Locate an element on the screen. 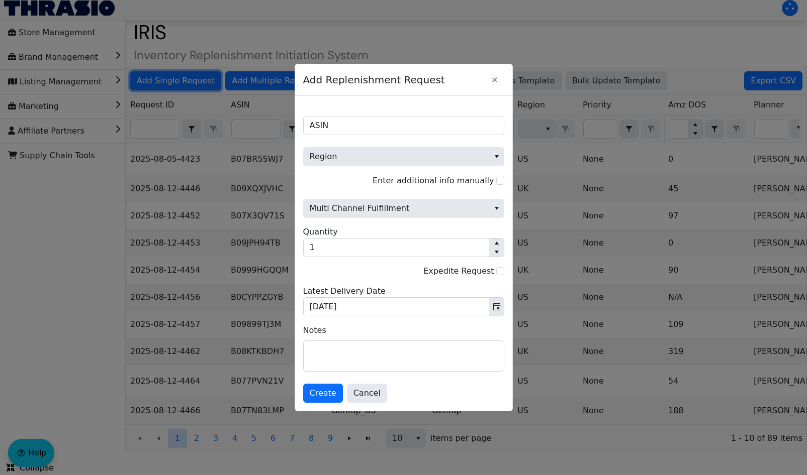  label: Quantity is located at coordinates (320, 232).